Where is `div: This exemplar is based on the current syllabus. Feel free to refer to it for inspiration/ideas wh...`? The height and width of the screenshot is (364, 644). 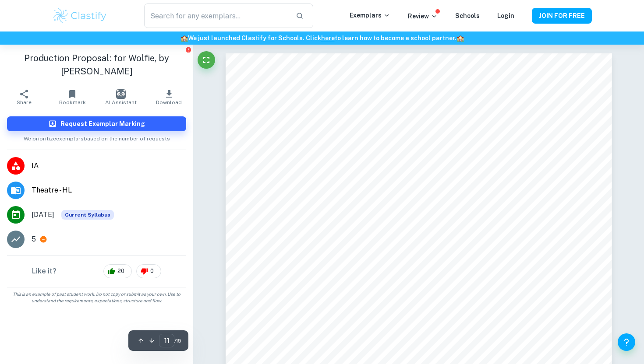 div: This exemplar is based on the current syllabus. Feel free to refer to it for inspiration/ideas wh... is located at coordinates (88, 215).